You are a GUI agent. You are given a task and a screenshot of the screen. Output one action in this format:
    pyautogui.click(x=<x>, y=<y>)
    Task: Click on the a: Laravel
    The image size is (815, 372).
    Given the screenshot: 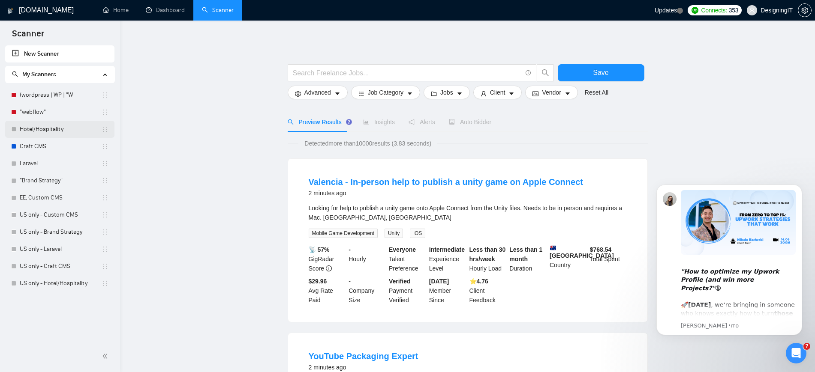 What is the action you would take?
    pyautogui.click(x=60, y=164)
    